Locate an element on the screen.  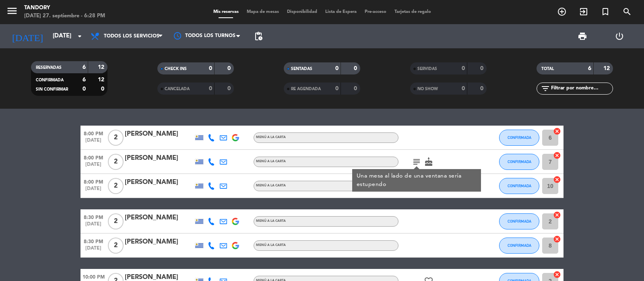
span: SENTADAS is located at coordinates (302, 69).